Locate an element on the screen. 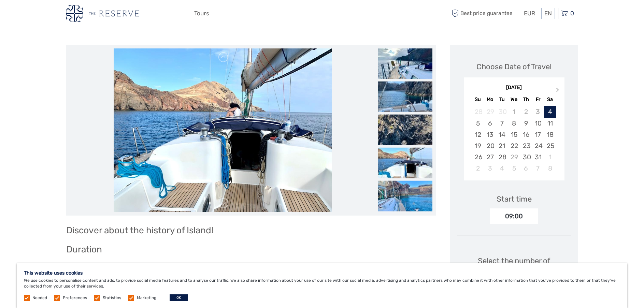 The image size is (644, 308). div: Choose Saturday, October 25th, 2025 is located at coordinates (550, 145).